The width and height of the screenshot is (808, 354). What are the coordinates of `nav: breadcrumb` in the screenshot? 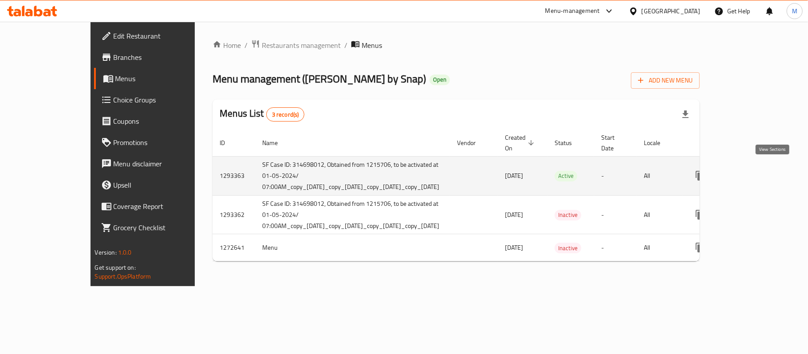 It's located at (456, 45).